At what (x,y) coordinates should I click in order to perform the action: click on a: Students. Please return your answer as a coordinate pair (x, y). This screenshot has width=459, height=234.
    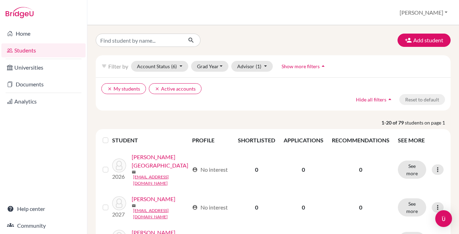
    Looking at the image, I should click on (43, 50).